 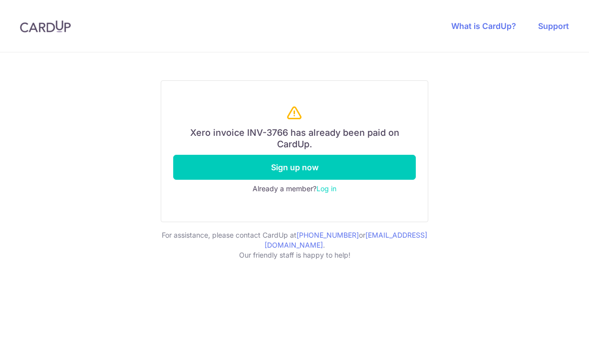 What do you see at coordinates (554, 26) in the screenshot?
I see `a: Support` at bounding box center [554, 26].